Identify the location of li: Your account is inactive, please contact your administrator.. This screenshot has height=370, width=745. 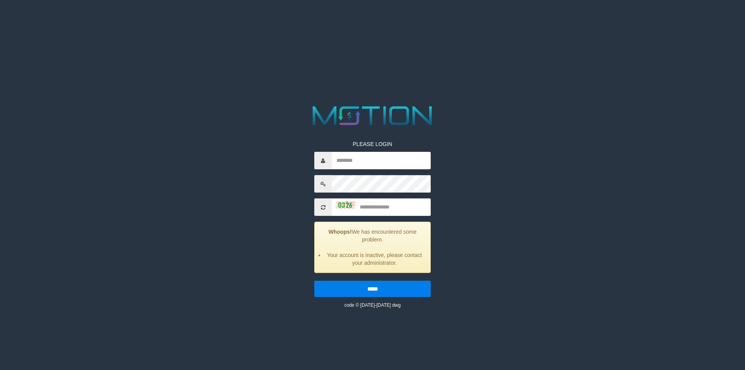
(374, 259).